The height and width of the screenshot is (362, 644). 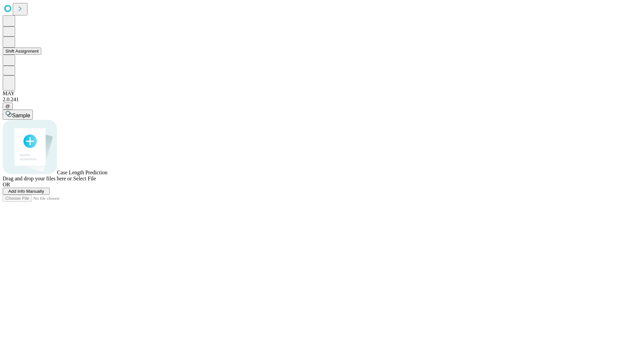 I want to click on span: Select File, so click(x=84, y=178).